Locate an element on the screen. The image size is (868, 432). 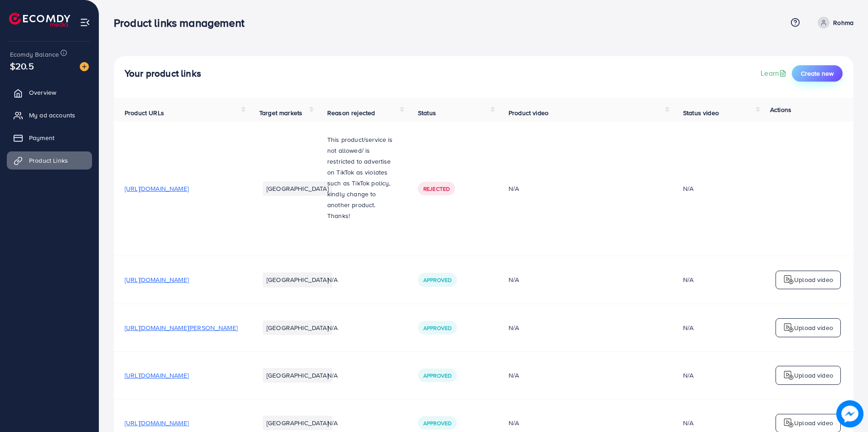
span: Product video is located at coordinates (528, 113).